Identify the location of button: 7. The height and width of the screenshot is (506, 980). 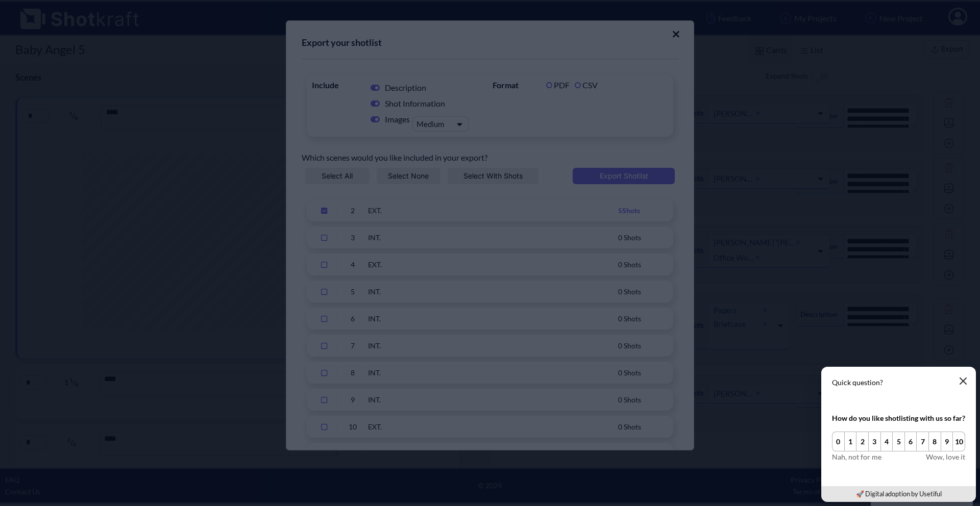
(922, 442).